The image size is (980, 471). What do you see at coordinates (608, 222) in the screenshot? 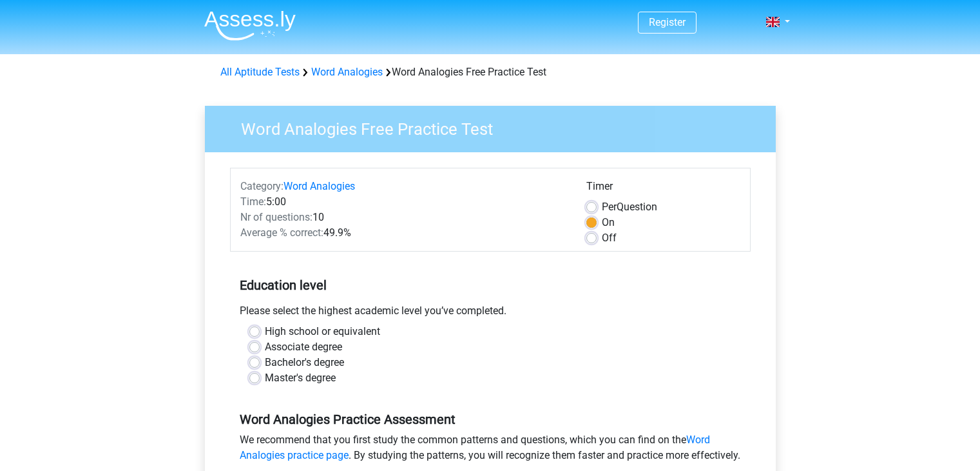
I see `label: On` at bounding box center [608, 222].